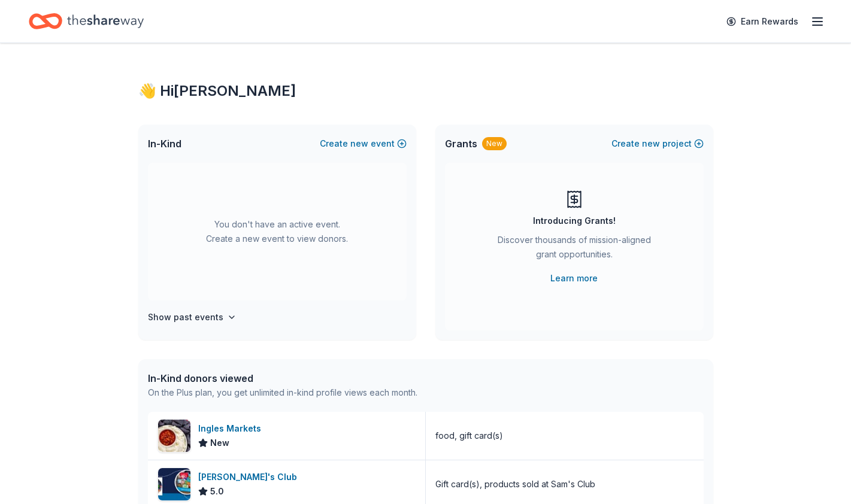 This screenshot has width=851, height=504. I want to click on div: Ingles Markets, so click(232, 428).